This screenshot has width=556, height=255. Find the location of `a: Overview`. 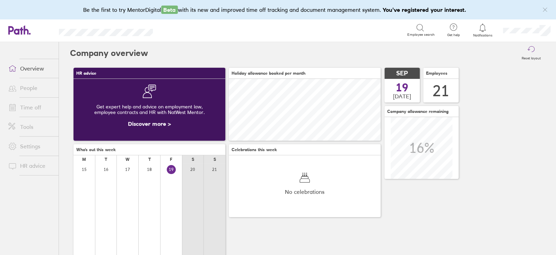

a: Overview is located at coordinates (31, 68).